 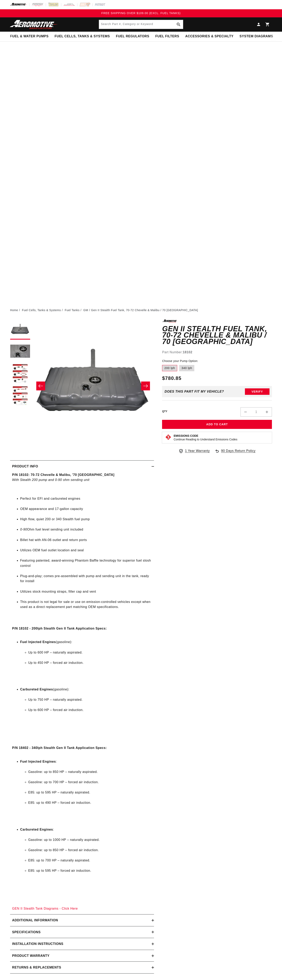 What do you see at coordinates (235, 453) in the screenshot?
I see `a: 90 Days Return Policy` at bounding box center [235, 453].